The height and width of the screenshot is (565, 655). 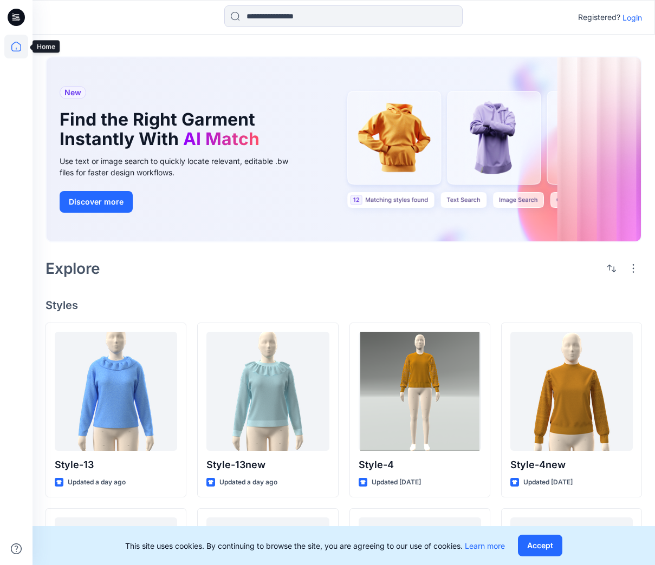 What do you see at coordinates (96, 202) in the screenshot?
I see `button: Discover more` at bounding box center [96, 202].